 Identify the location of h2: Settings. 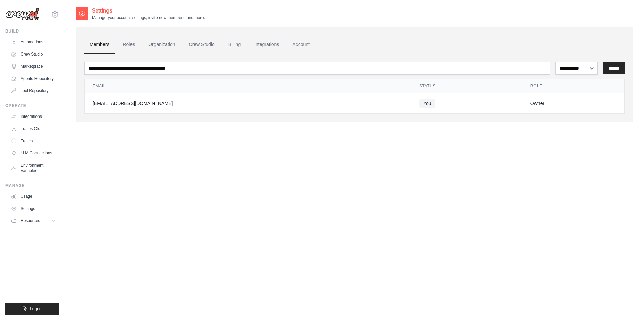
(149, 11).